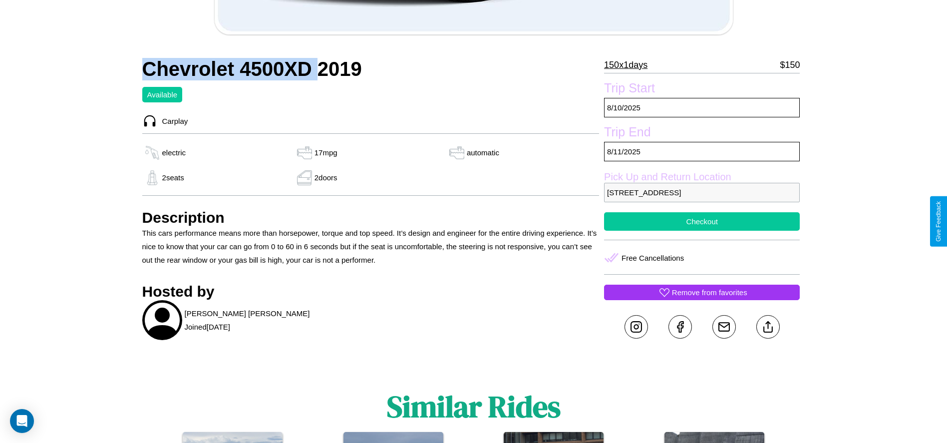  Describe the element at coordinates (371, 292) in the screenshot. I see `h3: Hosted by` at that location.